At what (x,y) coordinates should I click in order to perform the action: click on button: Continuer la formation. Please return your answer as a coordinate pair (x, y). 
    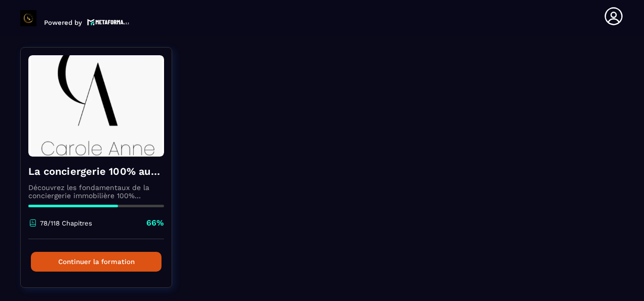
    Looking at the image, I should click on (96, 262).